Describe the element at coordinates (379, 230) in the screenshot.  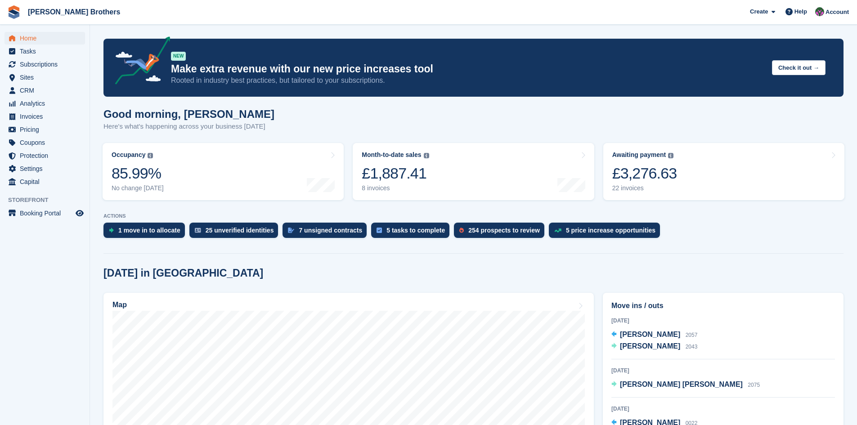
I see `img: task-75834270c22a3079a89374b754ae025e5fb1db73e45f91037f5363f120a921f8.svg` at that location.